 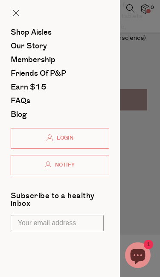 What do you see at coordinates (138, 256) in the screenshot?
I see `inbox-online-store-chat: Shopify online store chat` at bounding box center [138, 256].